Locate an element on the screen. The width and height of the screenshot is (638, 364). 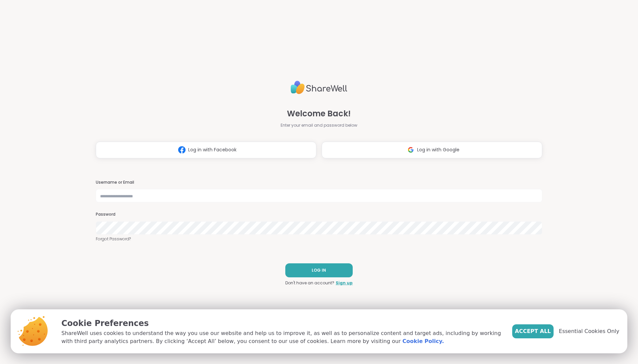
img: ShareWell Logo is located at coordinates (319, 87).